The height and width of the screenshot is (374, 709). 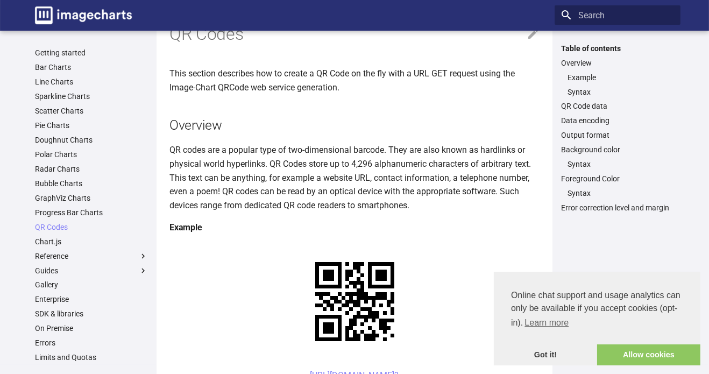 What do you see at coordinates (354, 34) in the screenshot?
I see `h1: QR Codes` at bounding box center [354, 34].